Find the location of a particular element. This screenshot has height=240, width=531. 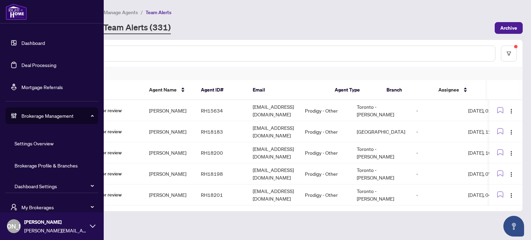

button: filter is located at coordinates (509, 54).